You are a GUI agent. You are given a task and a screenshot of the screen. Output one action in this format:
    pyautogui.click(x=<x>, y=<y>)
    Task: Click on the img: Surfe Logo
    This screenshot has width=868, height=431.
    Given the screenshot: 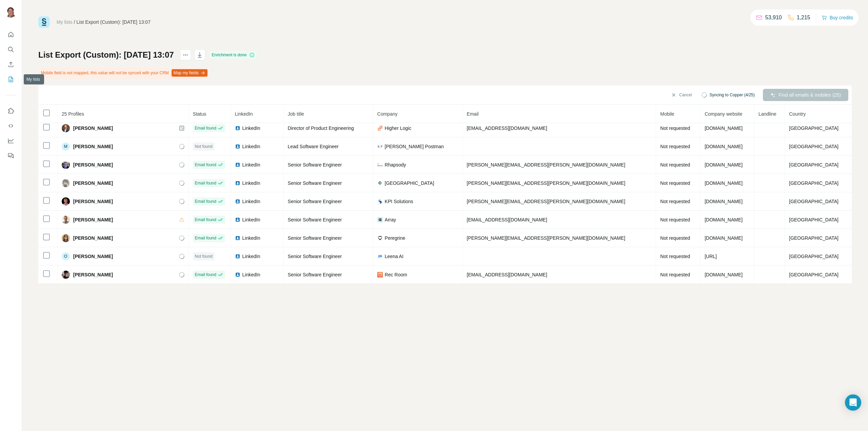 What is the action you would take?
    pyautogui.click(x=44, y=22)
    